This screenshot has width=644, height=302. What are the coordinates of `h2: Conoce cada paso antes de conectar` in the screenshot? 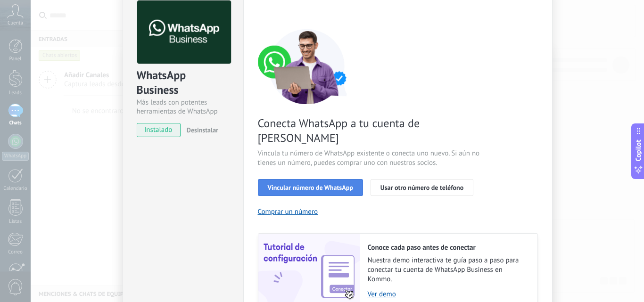 It's located at (448, 247).